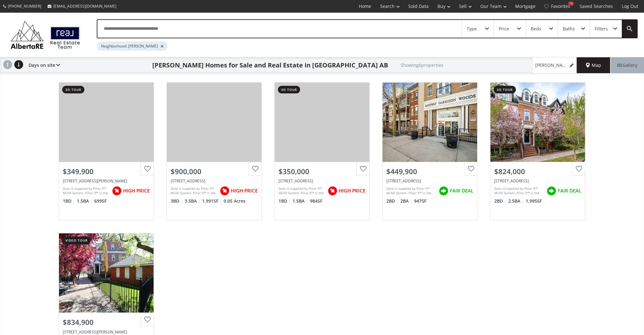 This screenshot has height=335, width=644. Describe the element at coordinates (533, 201) in the screenshot. I see `span: 1,995 SF` at that location.